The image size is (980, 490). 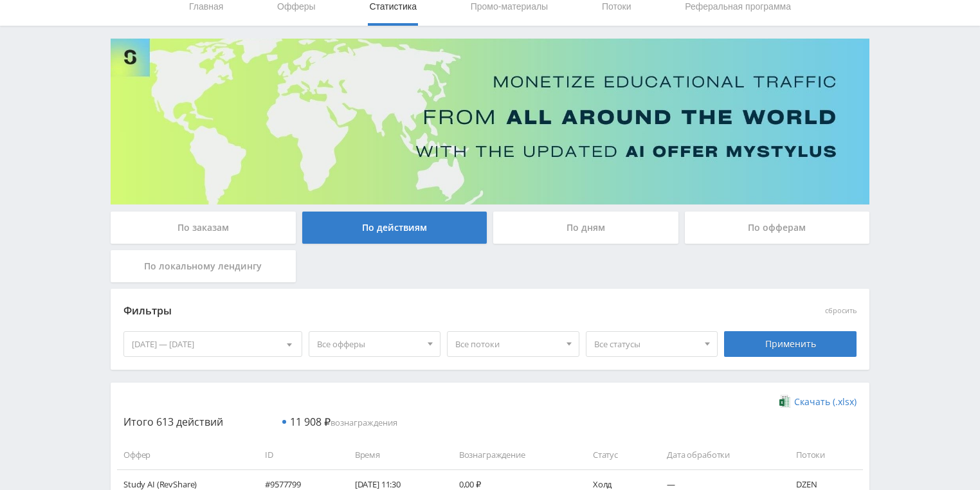 What do you see at coordinates (507, 345) in the screenshot?
I see `span: Все потоки` at bounding box center [507, 345].